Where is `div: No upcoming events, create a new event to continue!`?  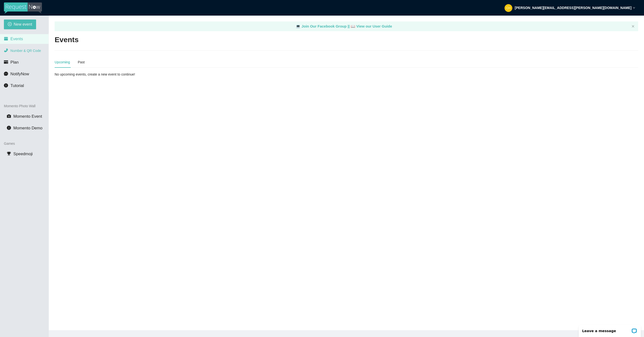 div: No upcoming events, create a new event to continue! is located at coordinates (150, 74).